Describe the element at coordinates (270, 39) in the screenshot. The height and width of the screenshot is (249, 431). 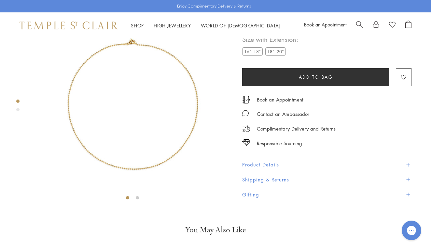
I see `span: Size with Extension:` at that location.